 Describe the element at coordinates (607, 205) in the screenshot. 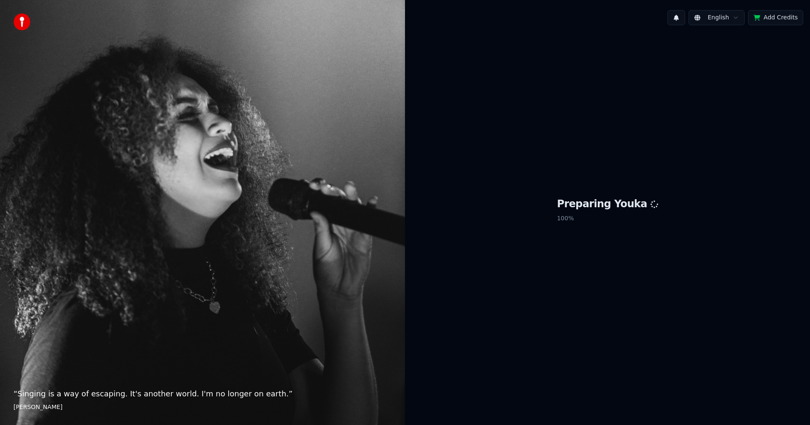

I see `h1: Preparing Youka` at that location.